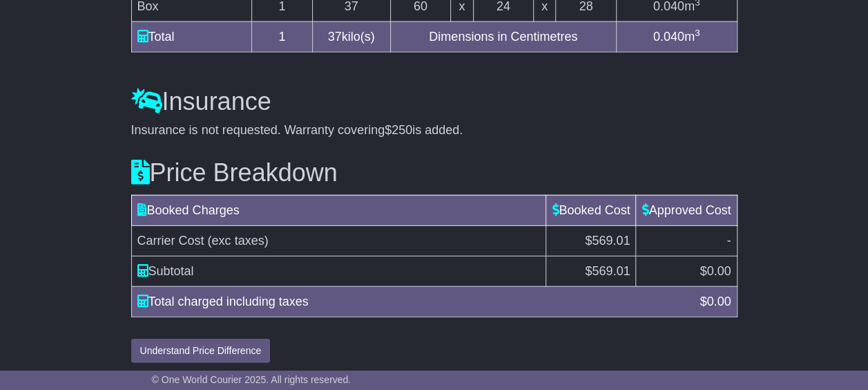 This screenshot has height=390, width=868. I want to click on td: Booked Cost, so click(591, 210).